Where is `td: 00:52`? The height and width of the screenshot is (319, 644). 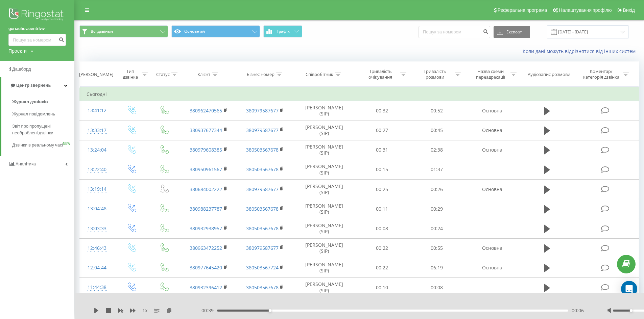
td: 00:52 is located at coordinates (436, 111).